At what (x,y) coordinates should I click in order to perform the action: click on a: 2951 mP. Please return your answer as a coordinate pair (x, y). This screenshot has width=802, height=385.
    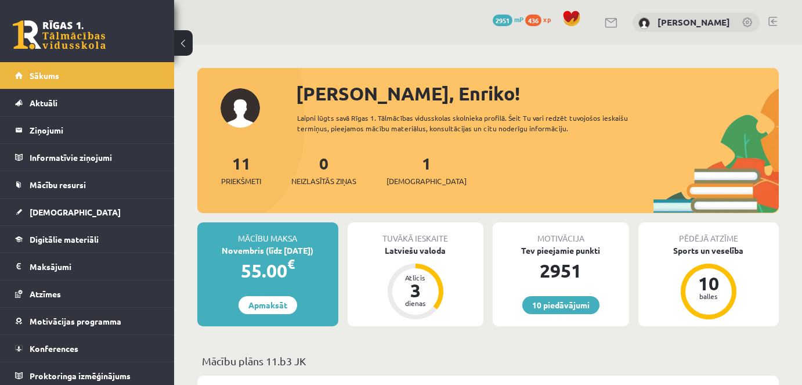
    Looking at the image, I should click on (508, 19).